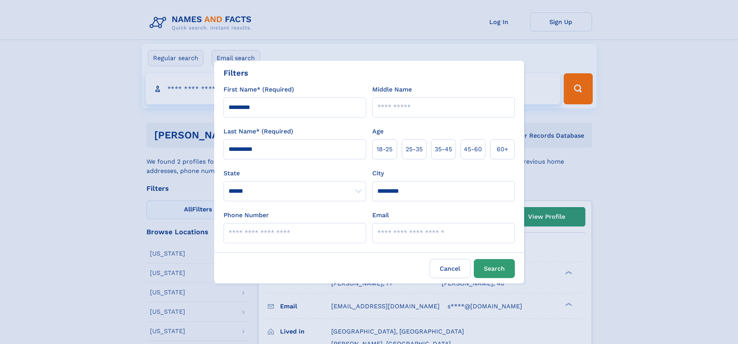 This screenshot has height=344, width=738. What do you see at coordinates (258, 131) in the screenshot?
I see `label: Last Name* (Required)` at bounding box center [258, 131].